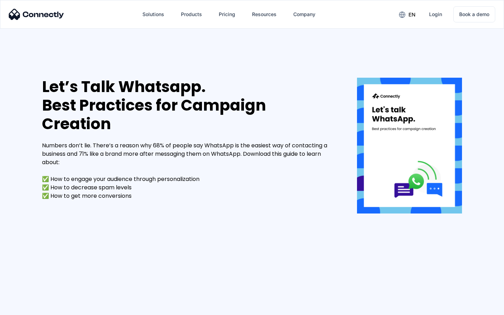 The height and width of the screenshot is (315, 504). What do you see at coordinates (153, 14) in the screenshot?
I see `div: Solutions` at bounding box center [153, 14].